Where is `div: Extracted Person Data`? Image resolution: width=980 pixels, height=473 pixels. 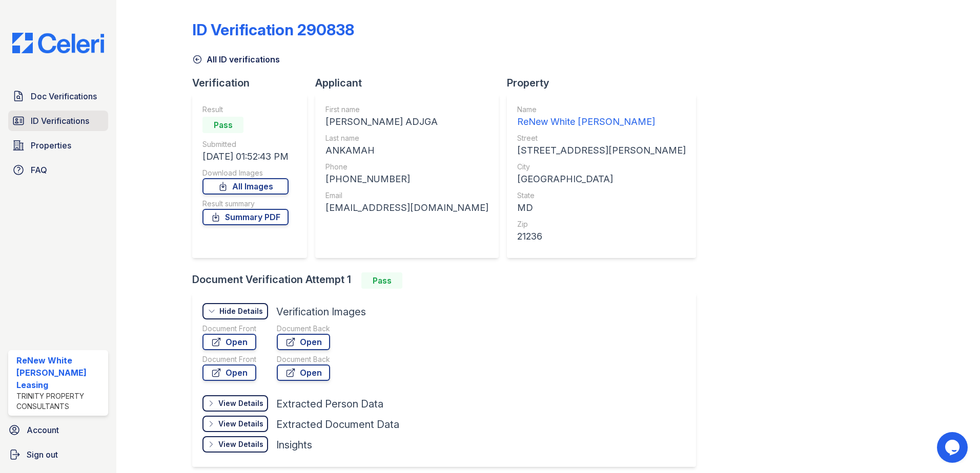
div: Extracted Person Data is located at coordinates (330, 404).